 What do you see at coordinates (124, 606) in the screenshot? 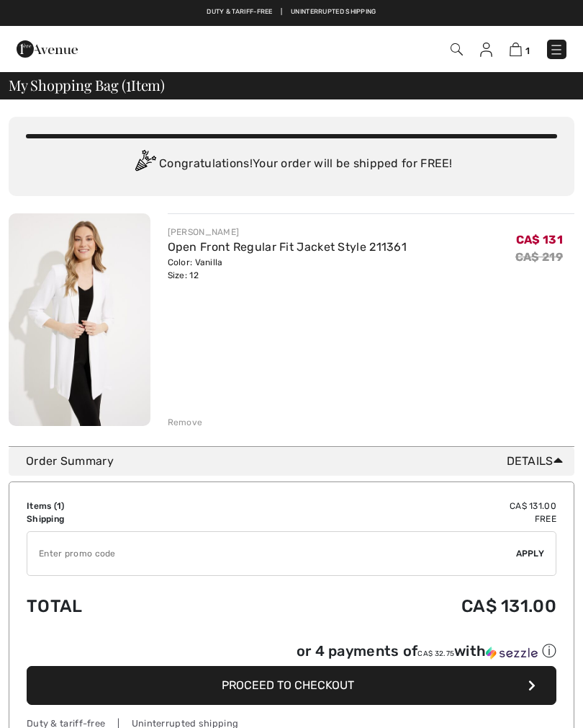
I see `td: Total` at bounding box center [124, 606].